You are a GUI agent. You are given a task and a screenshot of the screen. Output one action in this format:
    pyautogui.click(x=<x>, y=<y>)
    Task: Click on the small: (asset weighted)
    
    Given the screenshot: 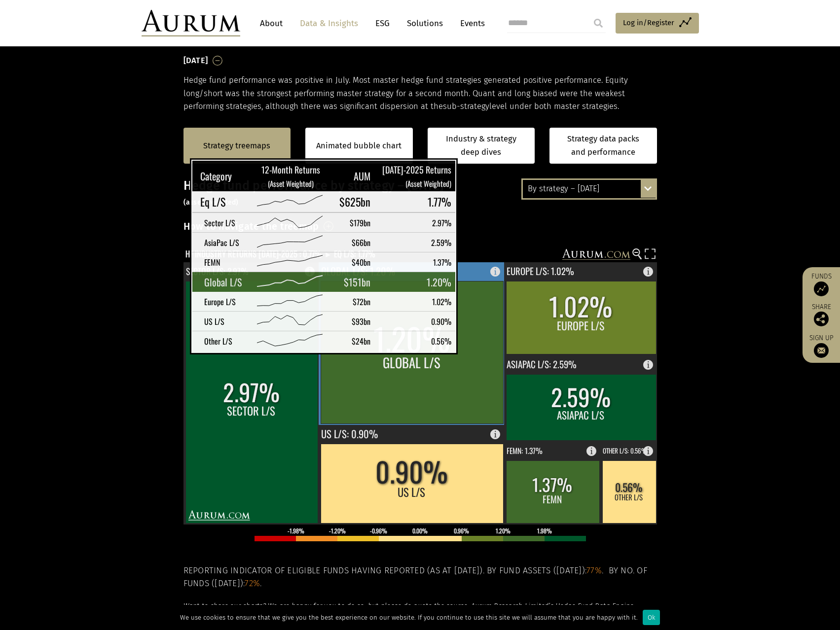 What is the action you would take?
    pyautogui.click(x=211, y=202)
    